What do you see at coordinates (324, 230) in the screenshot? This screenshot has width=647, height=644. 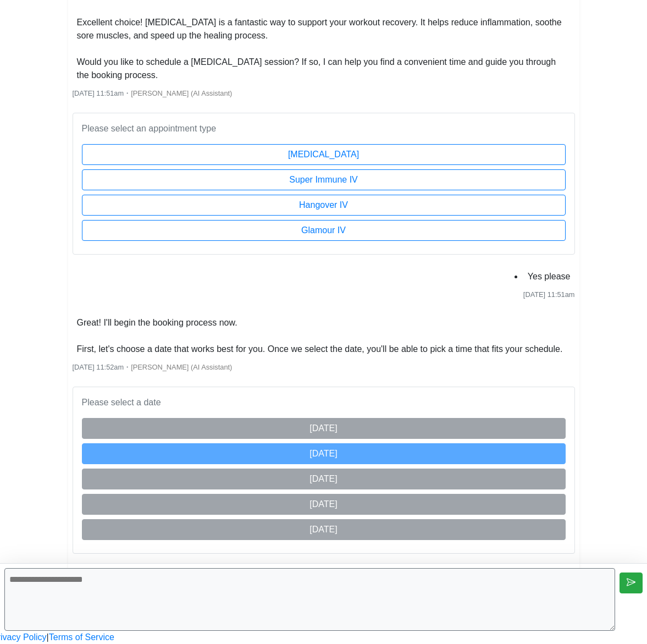 I see `button: Glamour IV` at bounding box center [324, 230].